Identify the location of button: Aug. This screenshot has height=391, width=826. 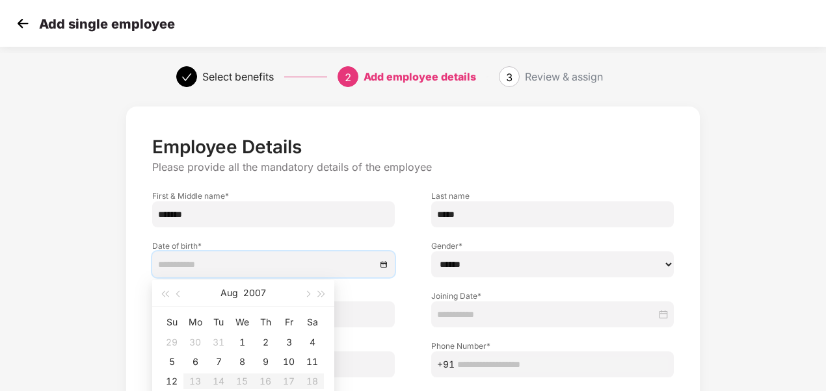
(229, 293).